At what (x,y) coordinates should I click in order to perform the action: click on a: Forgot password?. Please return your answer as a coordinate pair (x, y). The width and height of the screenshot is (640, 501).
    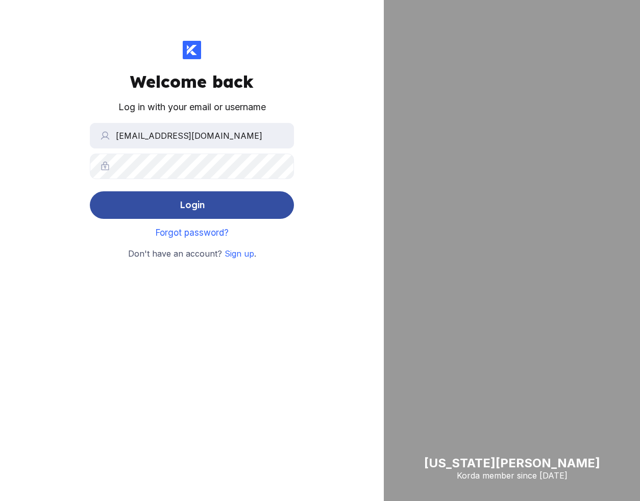
    Looking at the image, I should click on (192, 233).